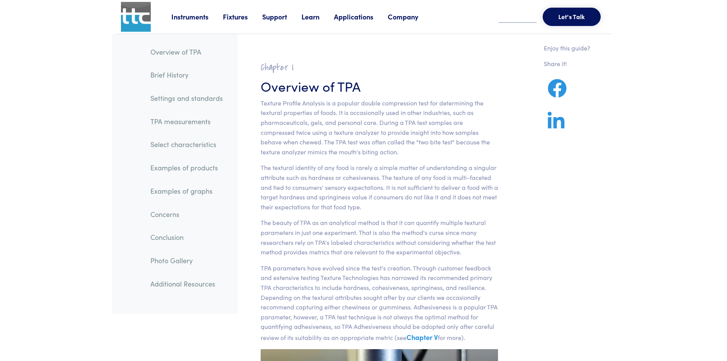 This screenshot has height=361, width=727. Describe the element at coordinates (572, 17) in the screenshot. I see `button: Let's Talk` at that location.